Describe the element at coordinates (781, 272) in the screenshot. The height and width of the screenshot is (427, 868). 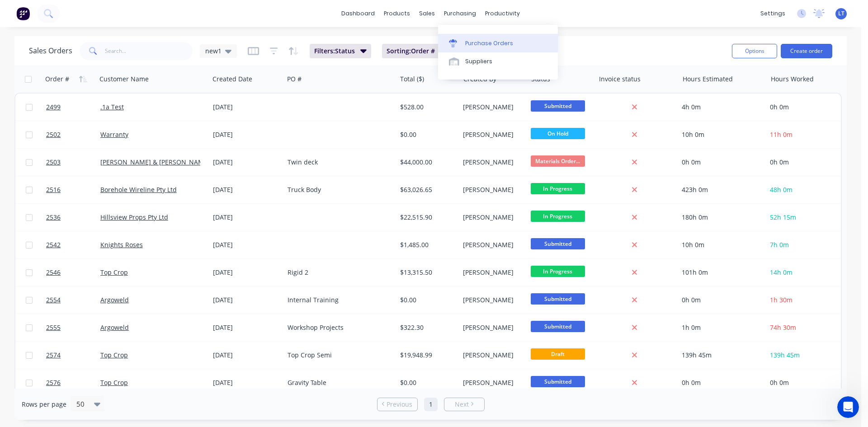
I see `span: 14h 0m` at that location.